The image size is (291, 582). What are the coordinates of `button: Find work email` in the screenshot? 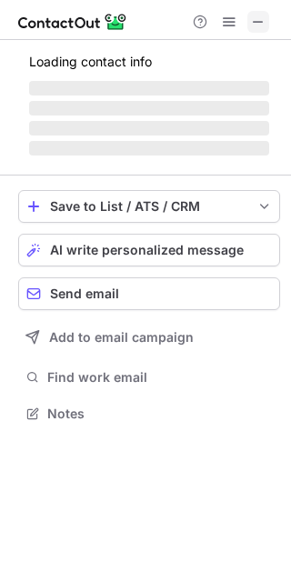 It's located at (149, 377).